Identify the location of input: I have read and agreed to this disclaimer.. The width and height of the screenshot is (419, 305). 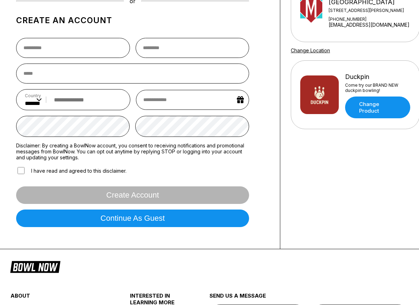
(21, 170).